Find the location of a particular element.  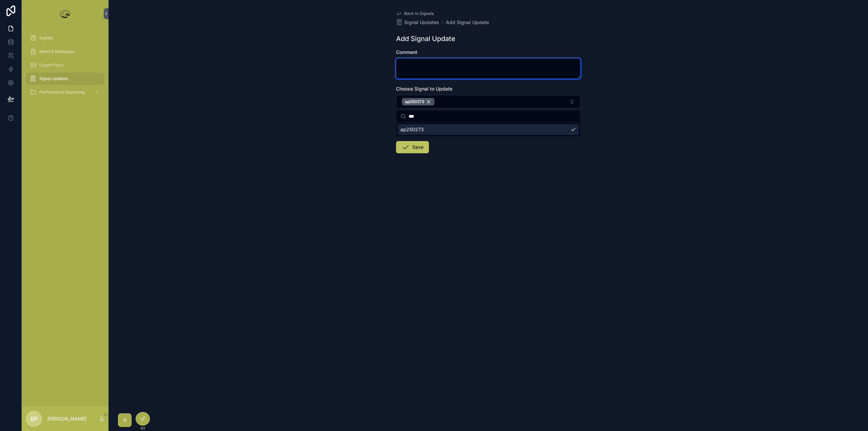

h1: Add Signal Update is located at coordinates (426, 38).